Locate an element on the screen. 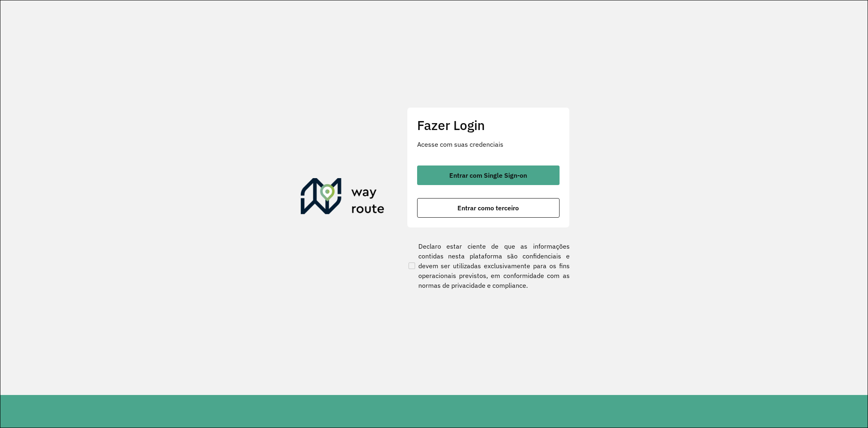 The image size is (868, 428). p: Acesse com suas credenciais is located at coordinates (488, 144).